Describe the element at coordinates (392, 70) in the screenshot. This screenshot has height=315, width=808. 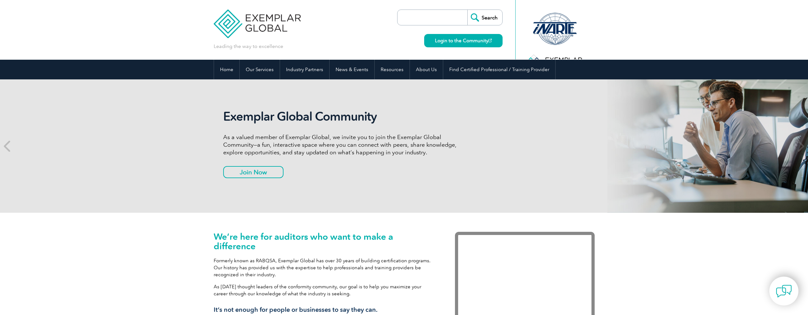
I see `a: Resources` at that location.